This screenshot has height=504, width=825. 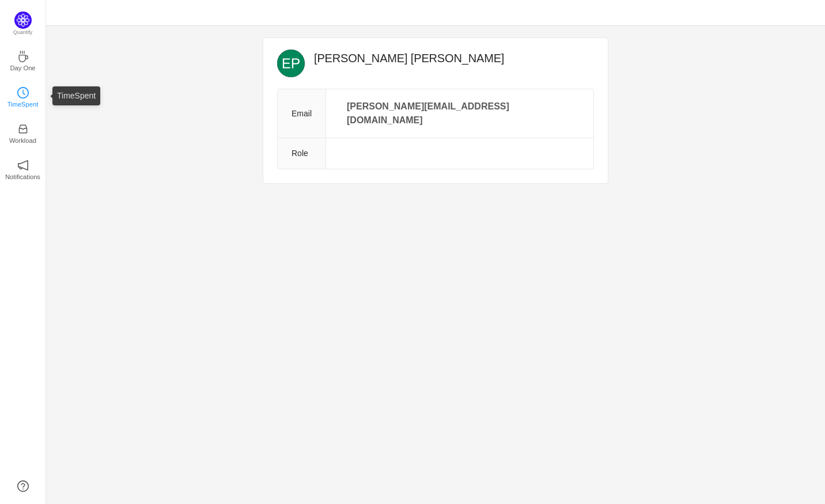 What do you see at coordinates (23, 93) in the screenshot?
I see `i: icon: clock-circle` at bounding box center [23, 93].